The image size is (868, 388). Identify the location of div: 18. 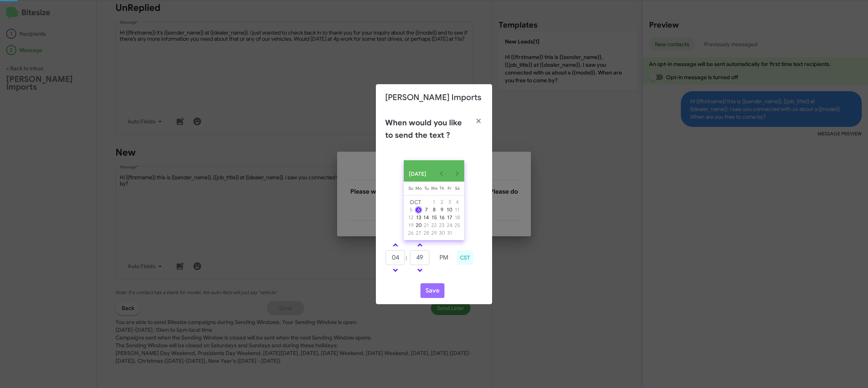
(457, 217).